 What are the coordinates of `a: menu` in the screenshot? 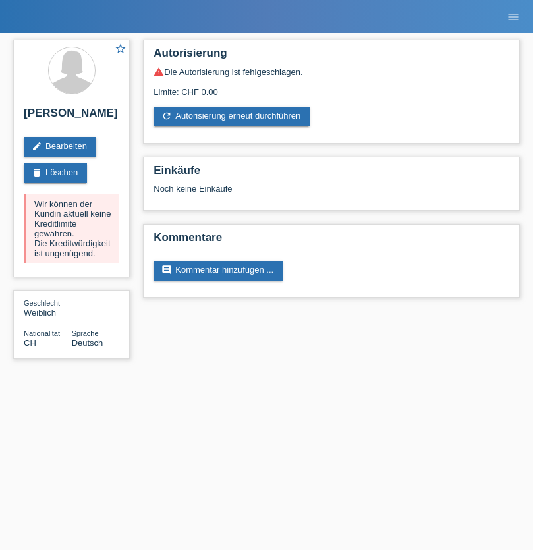 It's located at (513, 16).